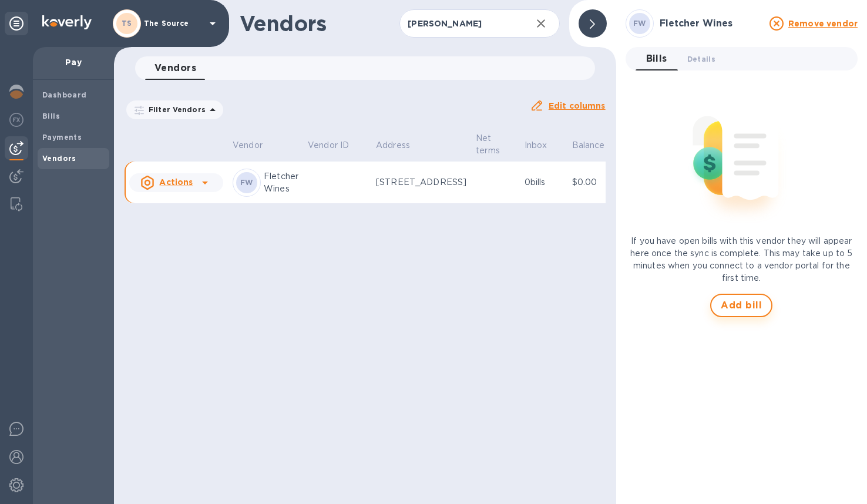  Describe the element at coordinates (741, 305) in the screenshot. I see `span: Add bill` at that location.